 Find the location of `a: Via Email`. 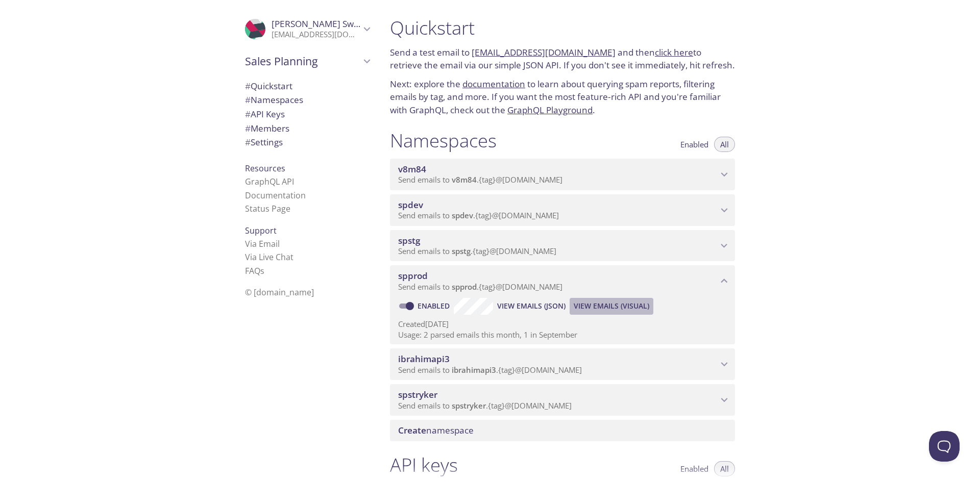

a: Via Email is located at coordinates (262, 244).